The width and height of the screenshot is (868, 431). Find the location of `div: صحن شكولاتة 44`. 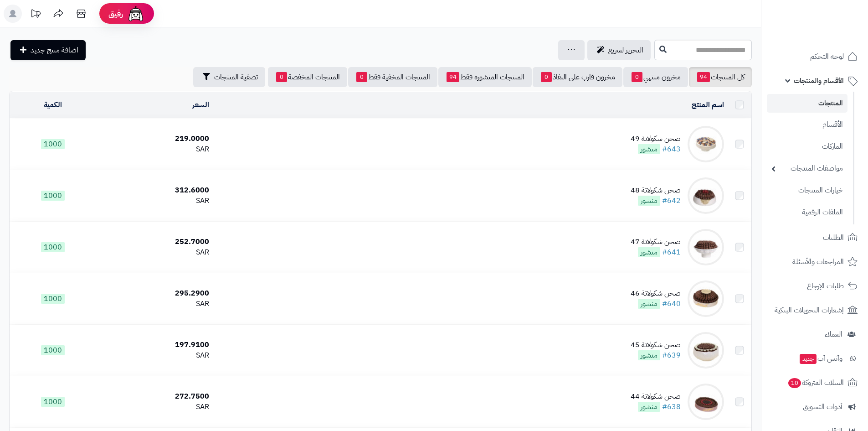

div: صحن شكولاتة 44 is located at coordinates (656, 396).